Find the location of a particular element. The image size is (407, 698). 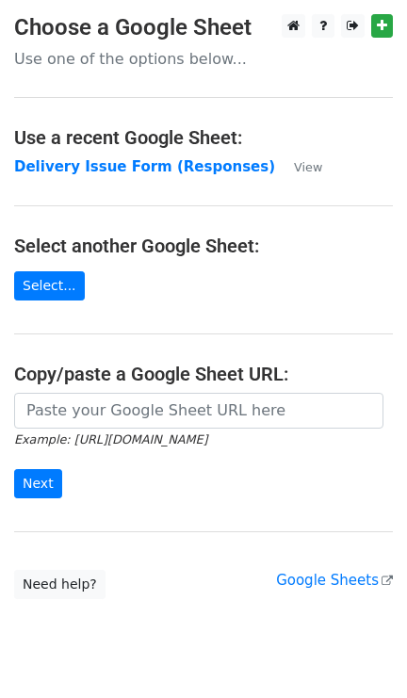

h3: Choose a Google Sheet is located at coordinates (203, 27).